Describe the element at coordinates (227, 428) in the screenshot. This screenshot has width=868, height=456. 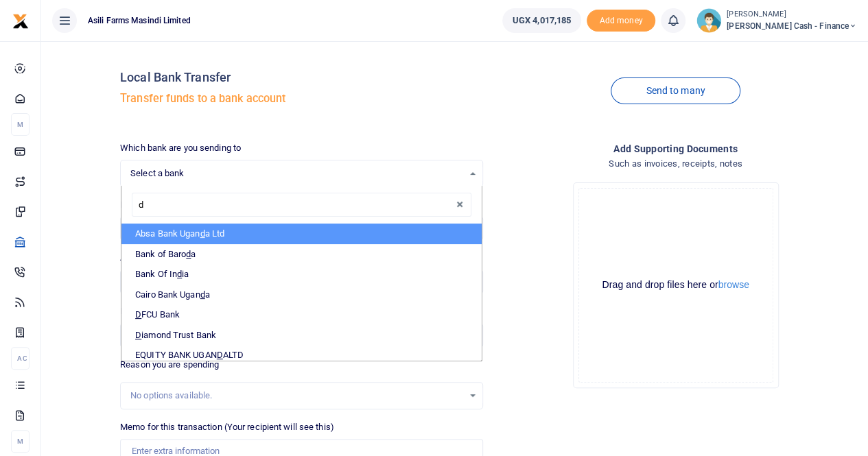
I see `label: Memo for this transaction (Your recipient will see this)` at that location.